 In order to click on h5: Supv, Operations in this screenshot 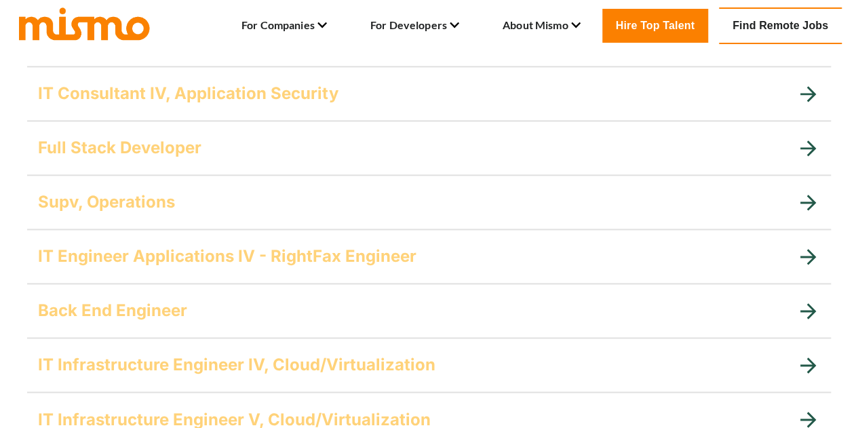, I will do `click(107, 202)`.